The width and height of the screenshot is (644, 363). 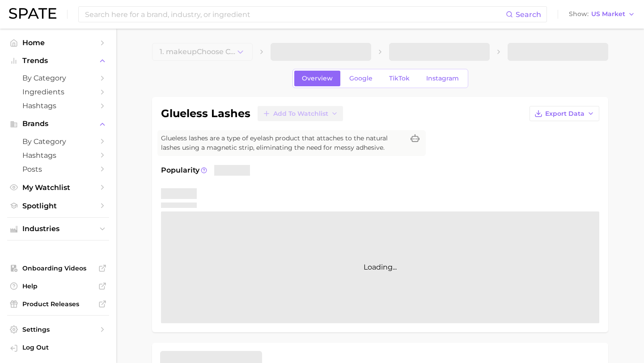 What do you see at coordinates (565, 114) in the screenshot?
I see `button: Export Data` at bounding box center [565, 114].